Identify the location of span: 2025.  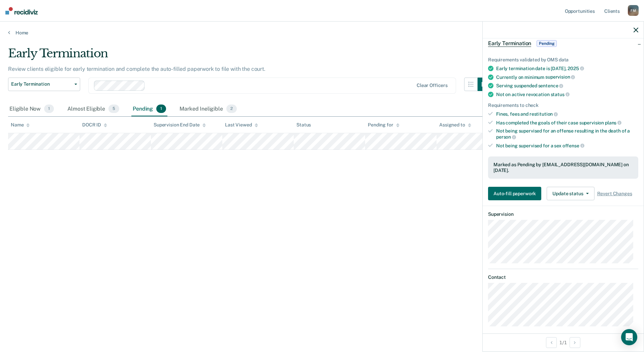
(576, 69).